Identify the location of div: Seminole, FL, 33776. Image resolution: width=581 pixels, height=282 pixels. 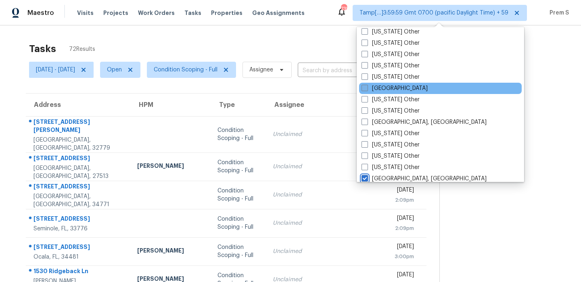
(79, 229).